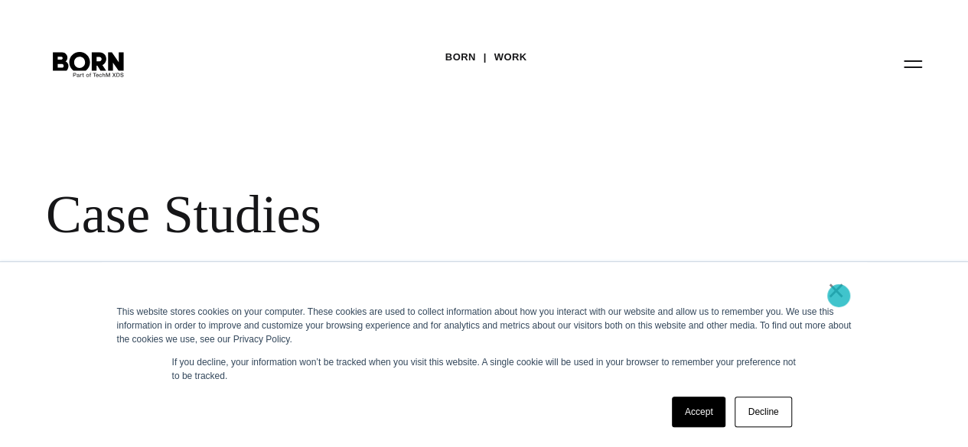 This screenshot has width=968, height=447. What do you see at coordinates (763, 412) in the screenshot?
I see `a: Decline` at bounding box center [763, 412].